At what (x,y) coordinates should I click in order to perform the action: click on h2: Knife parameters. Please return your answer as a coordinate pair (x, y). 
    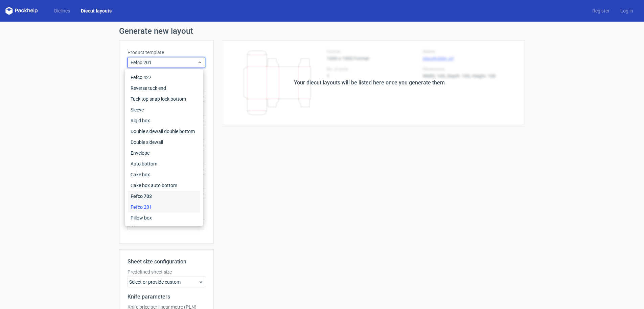
    Looking at the image, I should click on (166, 297).